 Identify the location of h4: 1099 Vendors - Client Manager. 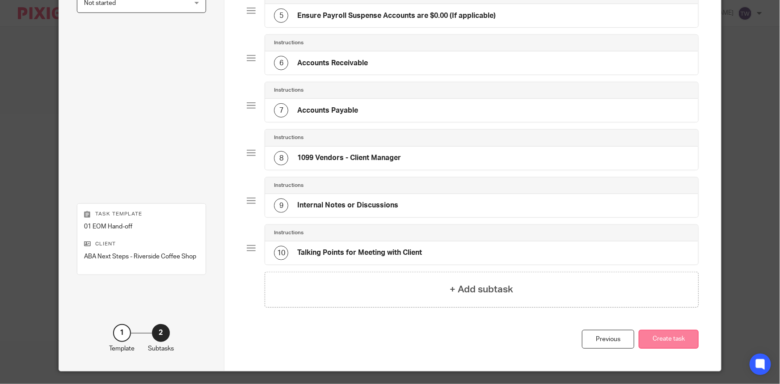
(349, 158).